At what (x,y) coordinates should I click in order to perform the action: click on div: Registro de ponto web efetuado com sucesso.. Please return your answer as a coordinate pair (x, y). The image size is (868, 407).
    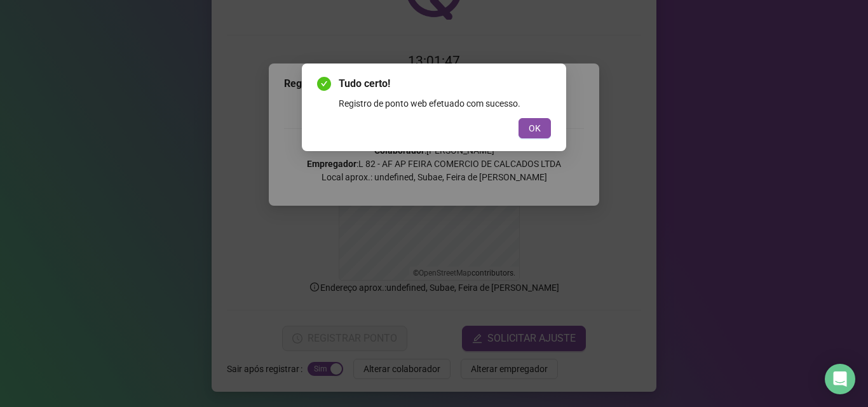
    Looking at the image, I should click on (445, 103).